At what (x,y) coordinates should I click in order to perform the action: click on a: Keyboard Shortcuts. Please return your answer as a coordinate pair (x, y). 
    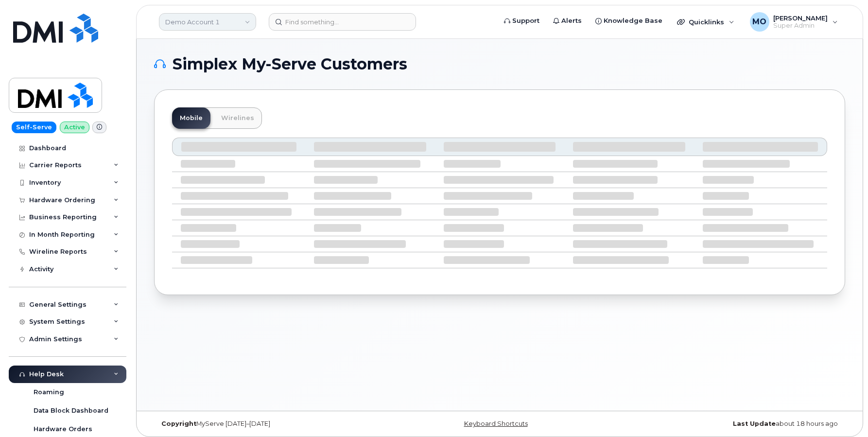
    Looking at the image, I should click on (496, 423).